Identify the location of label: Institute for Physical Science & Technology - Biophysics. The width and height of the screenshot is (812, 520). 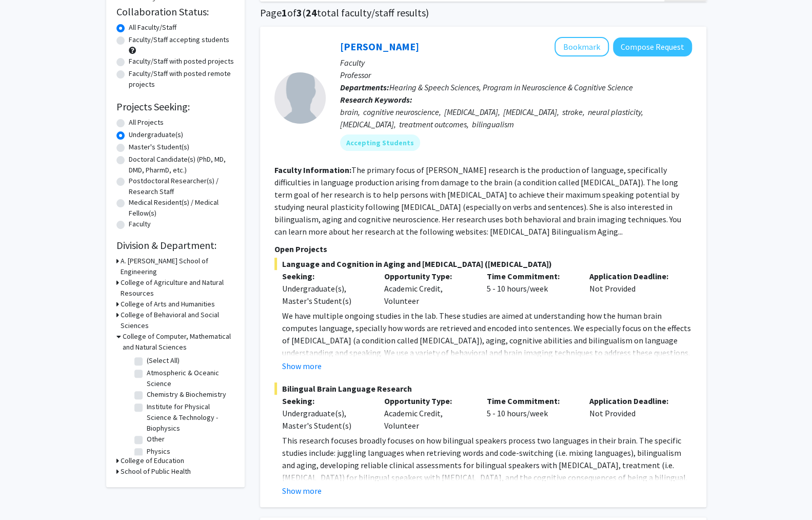
(189, 417).